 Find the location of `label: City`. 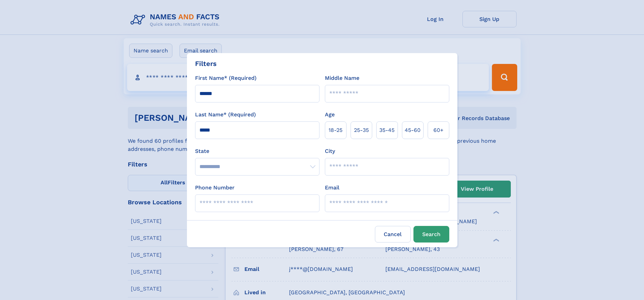

label: City is located at coordinates (330, 151).